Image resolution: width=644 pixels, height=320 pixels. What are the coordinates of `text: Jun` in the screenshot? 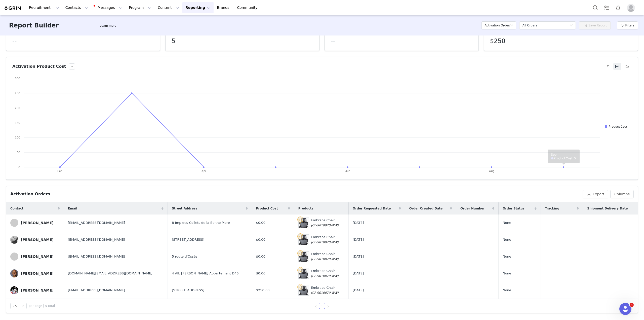 It's located at (348, 171).